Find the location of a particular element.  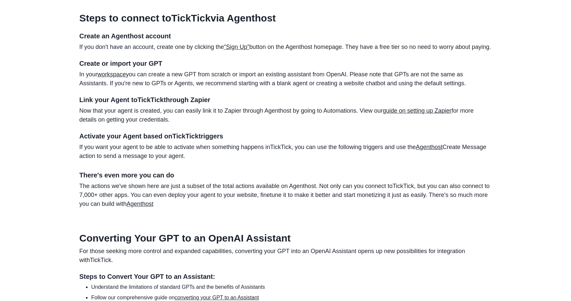

h4: Link your Agent to TickTick through Zapier is located at coordinates (286, 100).